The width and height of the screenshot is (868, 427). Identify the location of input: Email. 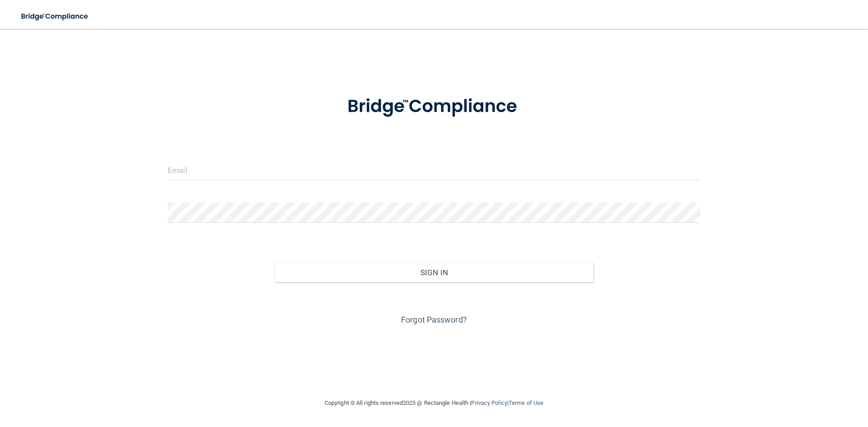
(434, 170).